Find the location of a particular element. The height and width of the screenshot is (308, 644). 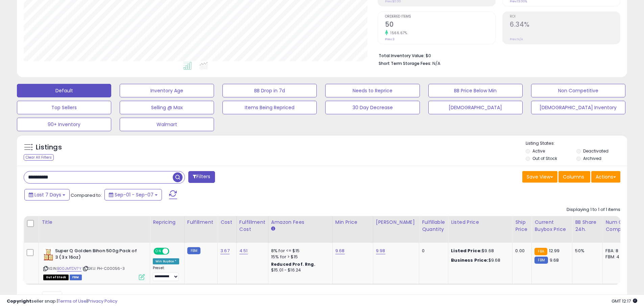

button: Selling @ Max is located at coordinates (167, 108).